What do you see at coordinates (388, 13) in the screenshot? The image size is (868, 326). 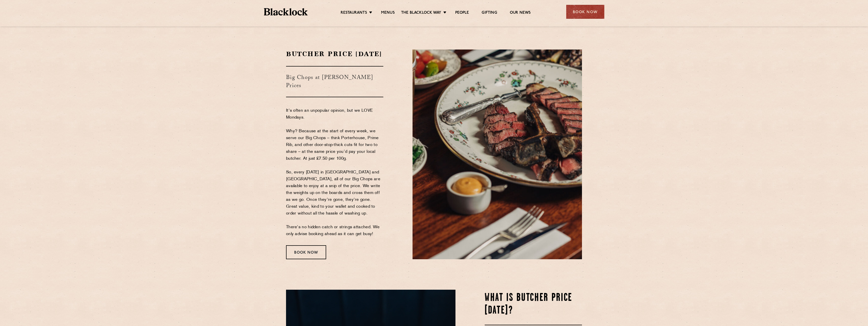 I see `a: Menus` at bounding box center [388, 13].